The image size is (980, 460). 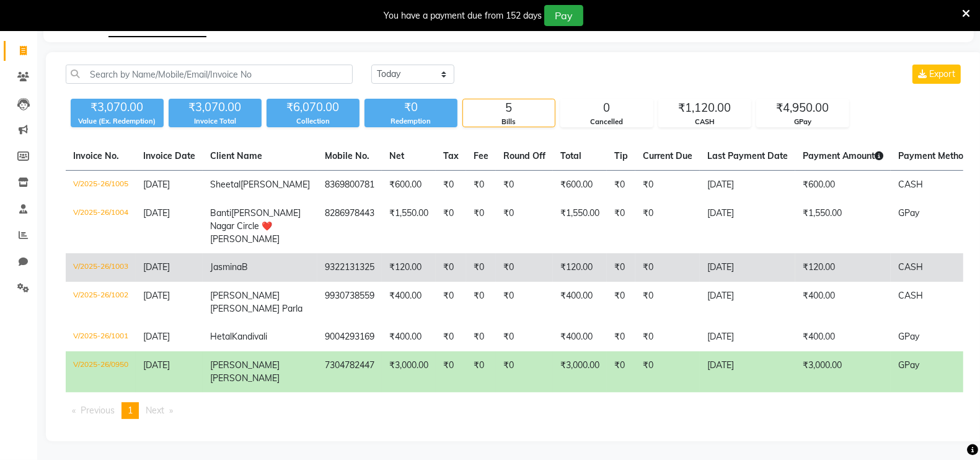 What do you see at coordinates (130, 410) in the screenshot?
I see `span: 1` at bounding box center [130, 410].